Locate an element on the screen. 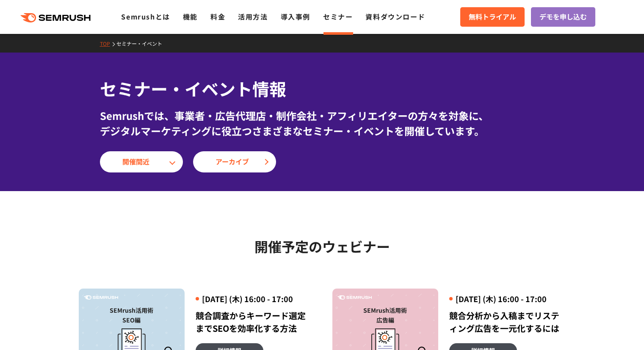 The height and width of the screenshot is (350, 644). span: アーカイブ is located at coordinates (235, 162).